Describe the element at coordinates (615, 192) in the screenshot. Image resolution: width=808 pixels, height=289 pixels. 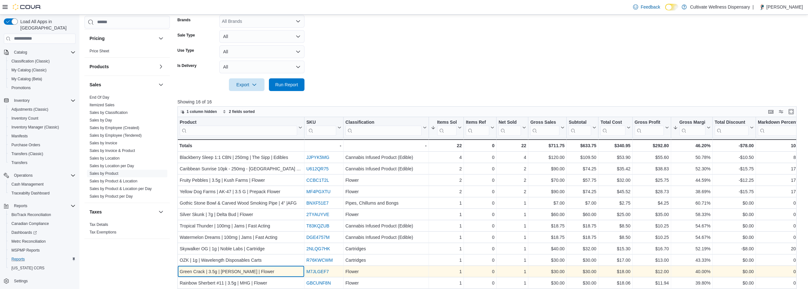
I see `div: $45.52` at that location.